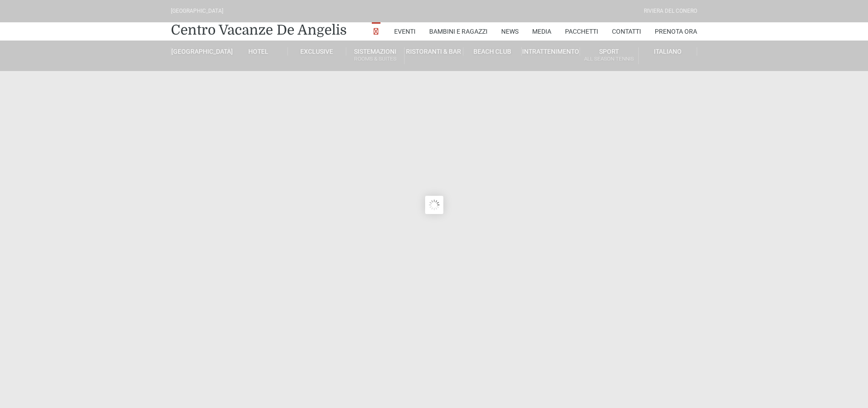  I want to click on a: Centro Vacanze De Angelis, so click(259, 30).